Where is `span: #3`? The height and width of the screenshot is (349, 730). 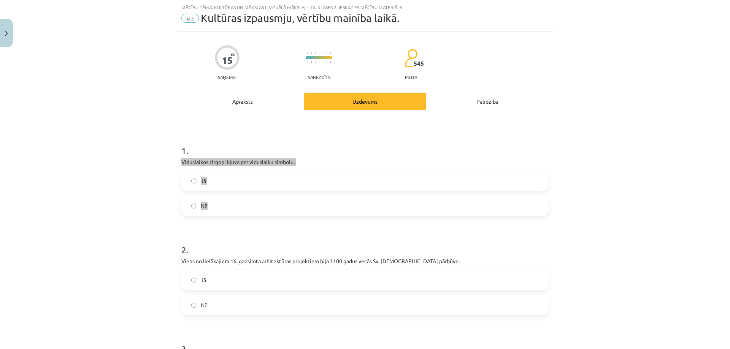
span: #3 is located at coordinates (190, 18).